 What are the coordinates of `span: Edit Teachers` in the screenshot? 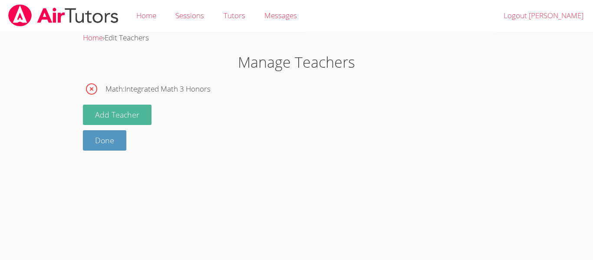 It's located at (127, 37).